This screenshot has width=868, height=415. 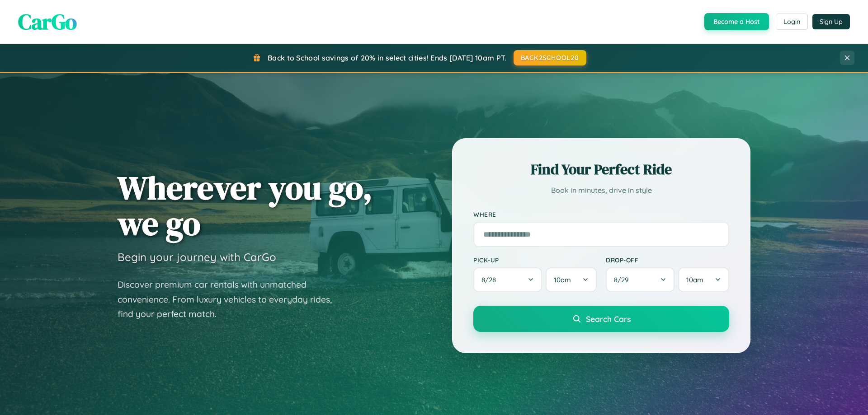 I want to click on button: BACK2SCHOOL20, so click(x=550, y=58).